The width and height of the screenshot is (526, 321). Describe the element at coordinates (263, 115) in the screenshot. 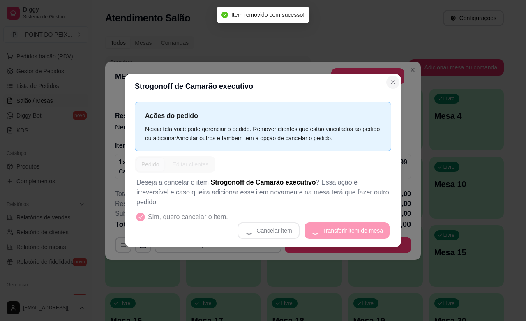

I see `p: Ações do pedido` at that location.